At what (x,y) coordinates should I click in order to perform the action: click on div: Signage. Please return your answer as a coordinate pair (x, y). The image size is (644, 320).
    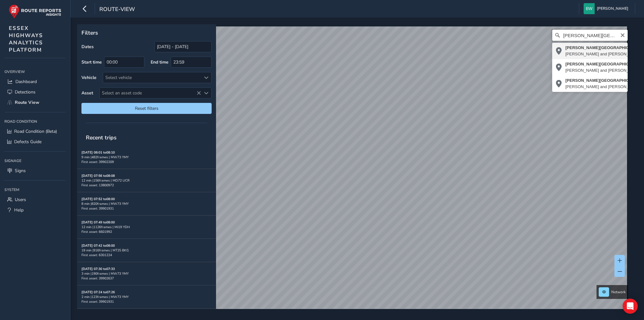
    Looking at the image, I should click on (35, 161).